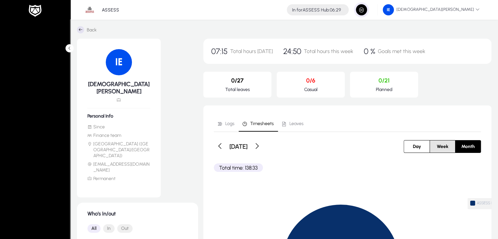 Image resolution: width=498 pixels, height=239 pixels. Describe the element at coordinates (90, 10) in the screenshot. I see `img: 1.png` at that location.